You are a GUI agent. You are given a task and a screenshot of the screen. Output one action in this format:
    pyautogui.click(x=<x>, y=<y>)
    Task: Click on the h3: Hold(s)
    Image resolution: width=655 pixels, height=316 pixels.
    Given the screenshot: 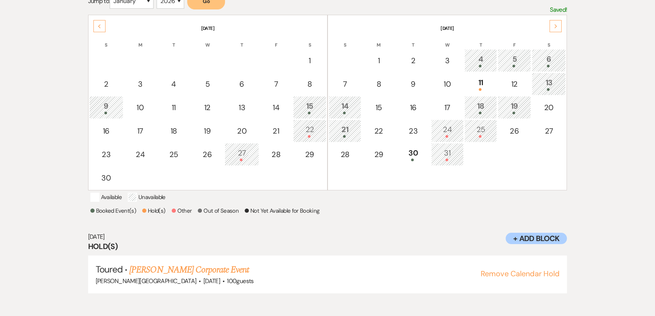 What is the action you would take?
    pyautogui.click(x=328, y=246)
    